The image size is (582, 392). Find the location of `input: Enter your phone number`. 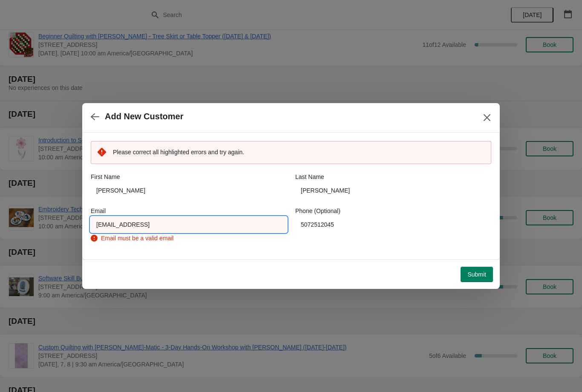

input: Enter your phone number is located at coordinates (393, 225).